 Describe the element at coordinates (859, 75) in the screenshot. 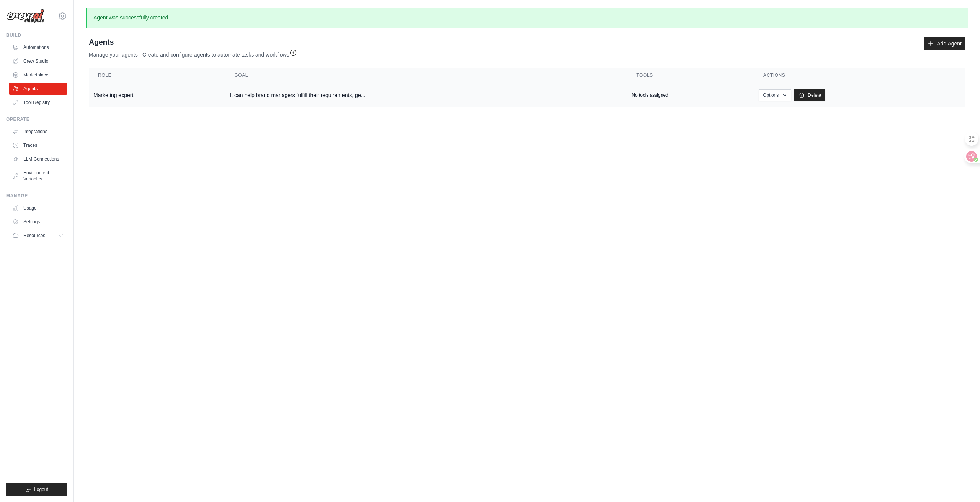

I see `th: Actions` at that location.